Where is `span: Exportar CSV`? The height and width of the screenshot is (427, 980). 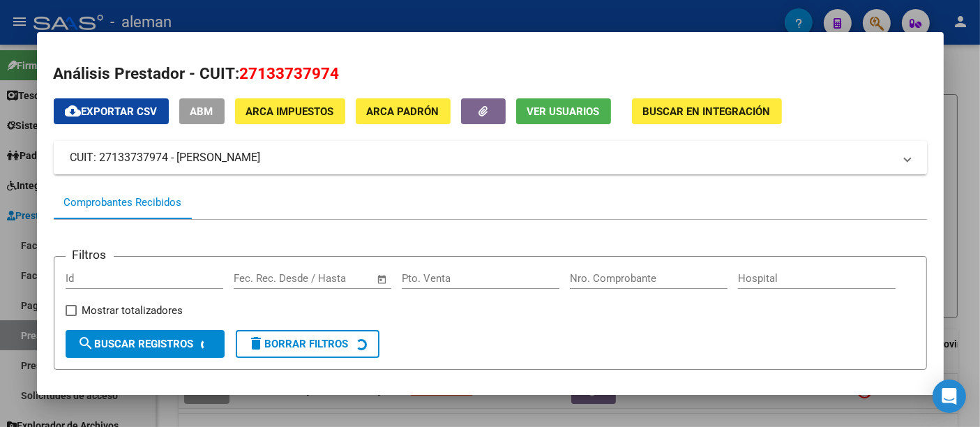
span: Exportar CSV is located at coordinates (111, 112).